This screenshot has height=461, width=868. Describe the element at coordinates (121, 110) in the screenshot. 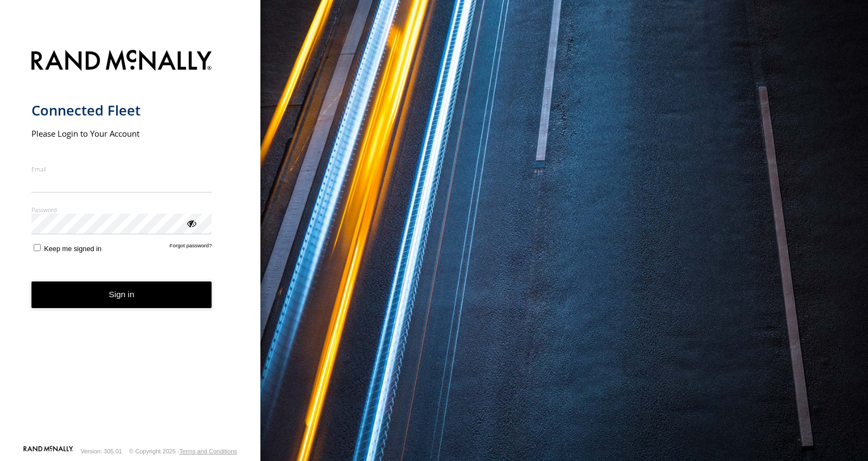

I see `h1: Connected Fleet` at that location.